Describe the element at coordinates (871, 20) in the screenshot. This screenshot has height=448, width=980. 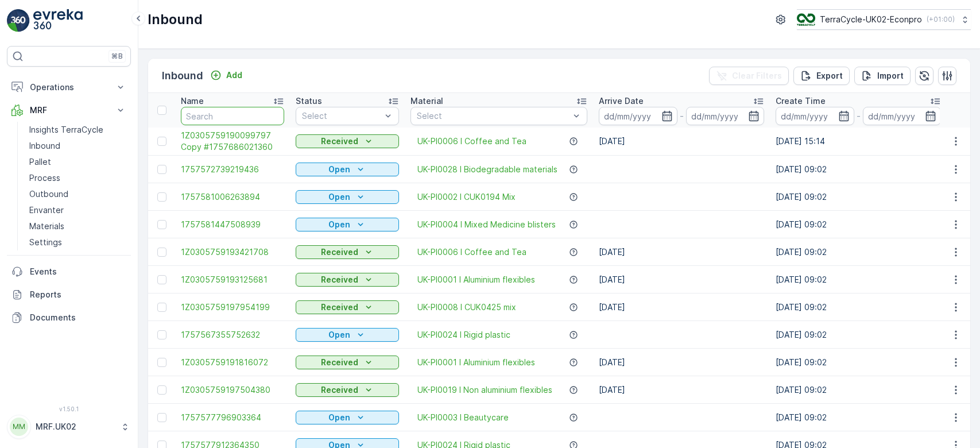
I see `p: TerraCycle-UK02-Econpro` at that location.